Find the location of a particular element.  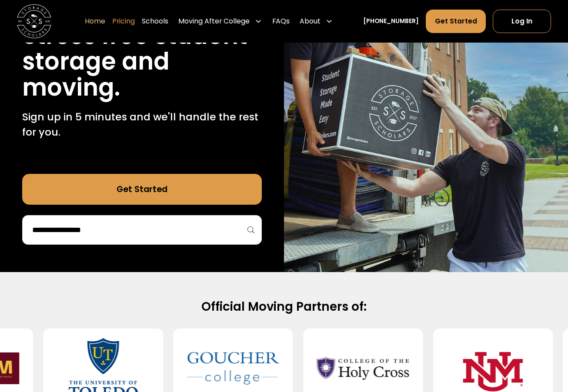

p: Sign up in 5 minutes and we'll handle the rest for you. is located at coordinates (142, 125).